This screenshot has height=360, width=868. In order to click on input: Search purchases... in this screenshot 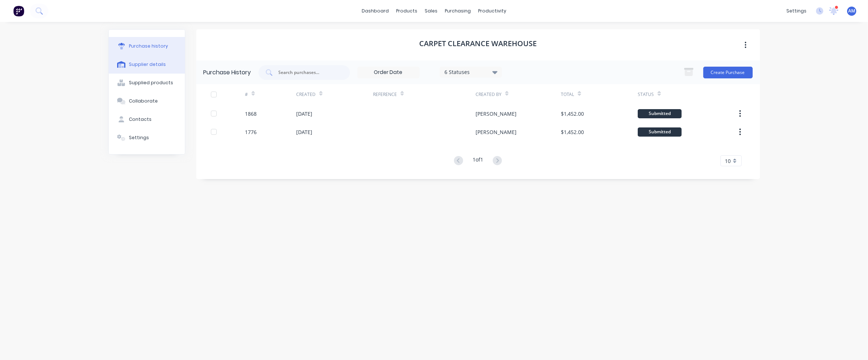, I will do `click(308, 72)`.